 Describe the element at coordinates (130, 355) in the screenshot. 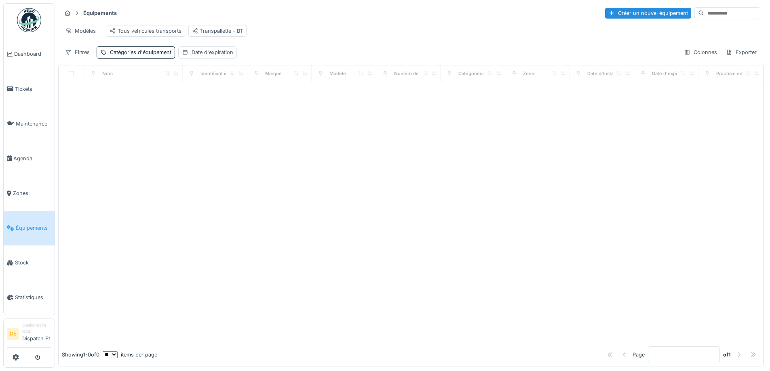

I see `div: items per page` at that location.